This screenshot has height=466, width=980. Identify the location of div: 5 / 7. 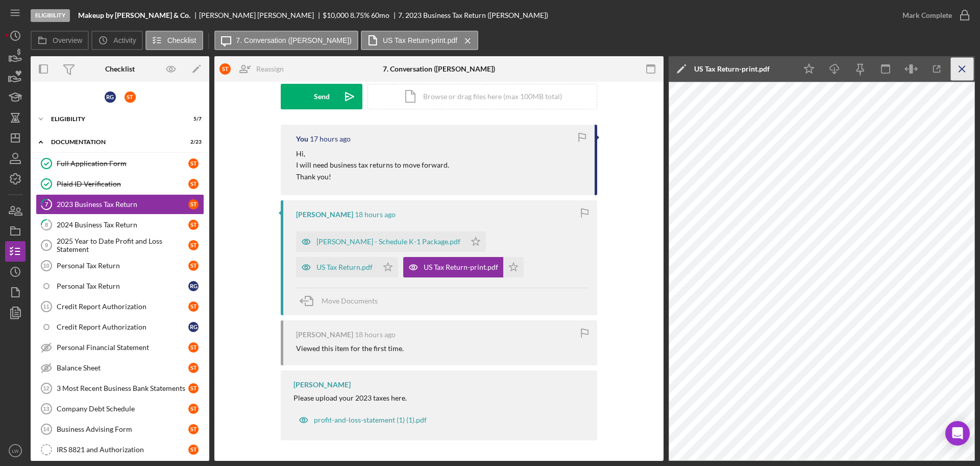
(192, 119).